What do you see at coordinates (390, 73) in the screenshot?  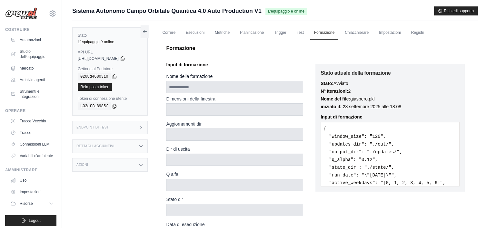 I see `h3: Stato attuale della formazione` at bounding box center [390, 73].